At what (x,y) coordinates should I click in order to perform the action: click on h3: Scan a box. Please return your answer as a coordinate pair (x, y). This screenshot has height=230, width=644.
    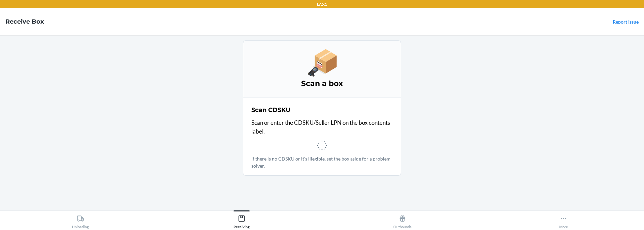
    Looking at the image, I should click on (322, 83).